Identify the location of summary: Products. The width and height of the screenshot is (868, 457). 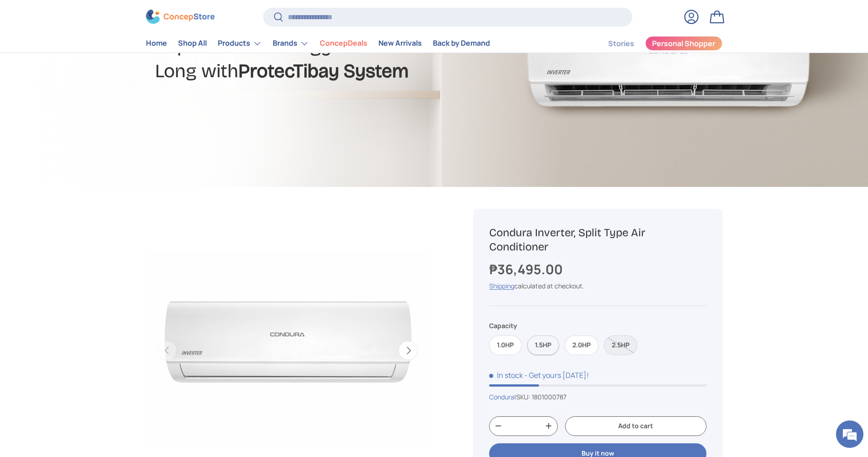
(240, 43).